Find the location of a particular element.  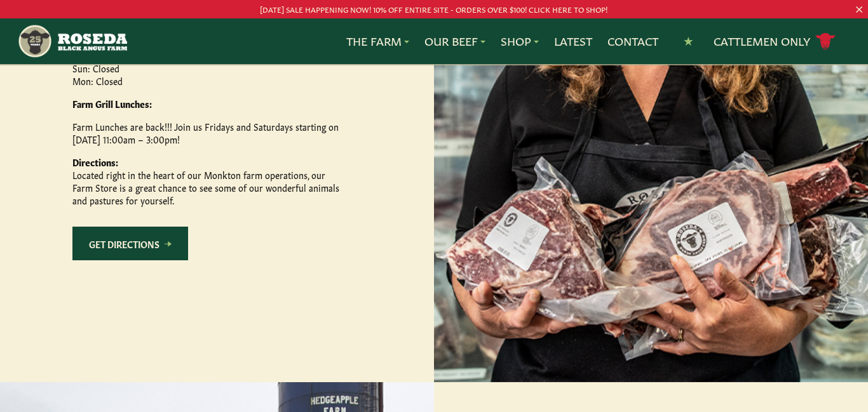

a: Our Beef is located at coordinates (454, 42).